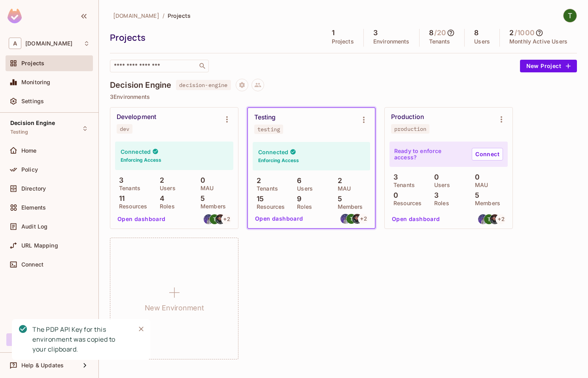 This screenshot has height=378, width=588. I want to click on div: The PDP API Key for this environment was copied to your clipboard., so click(81, 339).